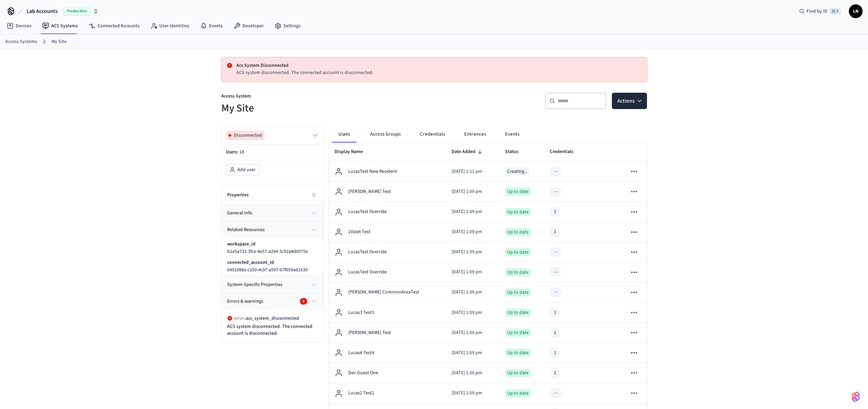 The height and width of the screenshot is (409, 868). I want to click on p: Lucas4 Test4, so click(361, 353).